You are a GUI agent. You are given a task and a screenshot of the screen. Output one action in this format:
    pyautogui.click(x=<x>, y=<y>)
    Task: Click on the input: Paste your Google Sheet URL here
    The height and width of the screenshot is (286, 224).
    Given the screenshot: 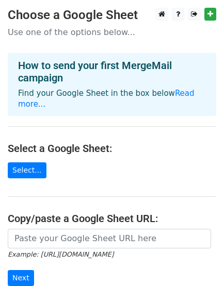 What is the action you would take?
    pyautogui.click(x=109, y=239)
    